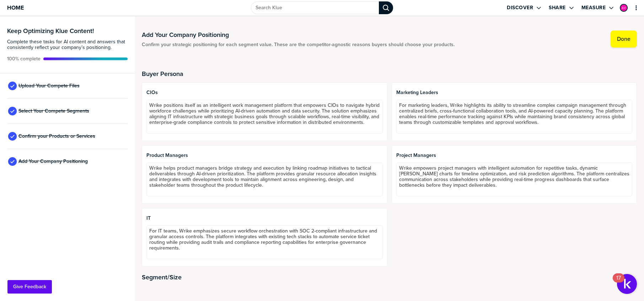  I want to click on button: Open Resource Center, 17 new notifications, so click(627, 284).